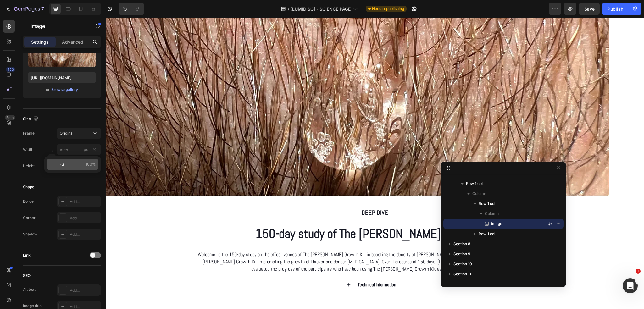 This screenshot has width=644, height=309. What do you see at coordinates (463, 274) in the screenshot?
I see `span: Section 11` at bounding box center [463, 274].